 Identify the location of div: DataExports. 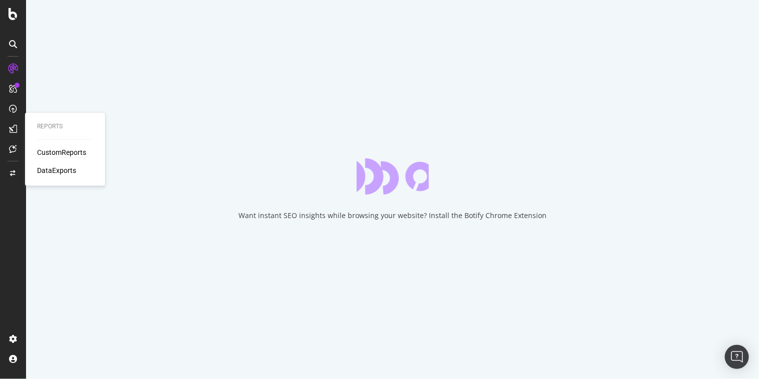
(57, 171).